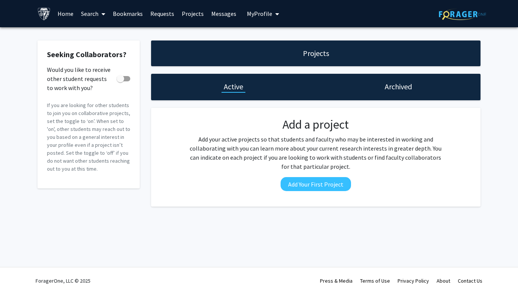  Describe the element at coordinates (80, 79) in the screenshot. I see `span: Would you like to receive other student requests to work with you?` at that location.